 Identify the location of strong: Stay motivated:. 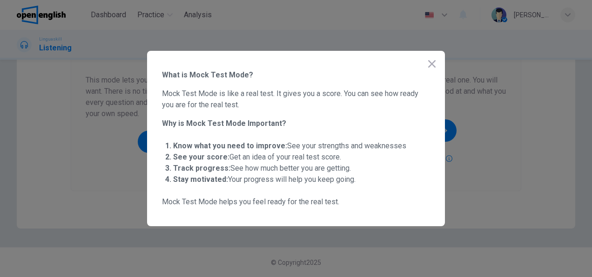
(201, 179).